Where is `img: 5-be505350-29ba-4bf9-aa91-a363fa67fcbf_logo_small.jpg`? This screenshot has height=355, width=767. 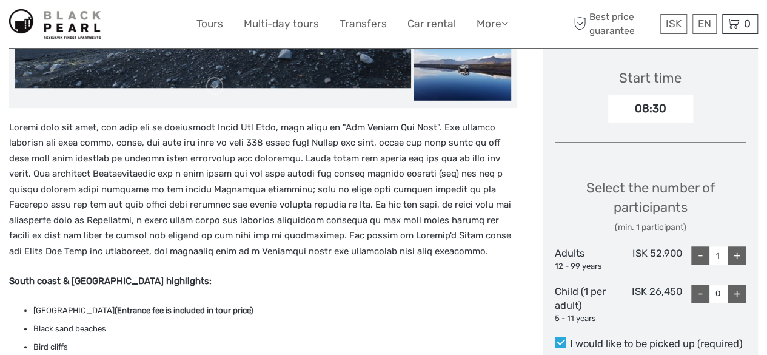
img: 5-be505350-29ba-4bf9-aa91-a363fa67fcbf_logo_small.jpg is located at coordinates (55, 24).